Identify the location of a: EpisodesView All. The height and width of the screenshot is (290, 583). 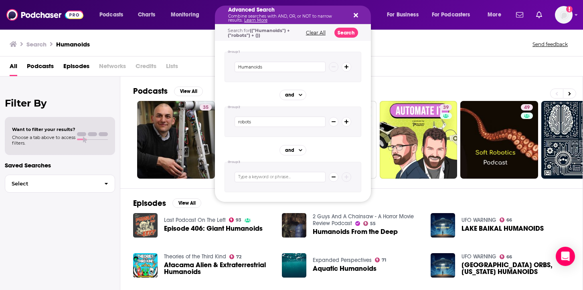
(167, 203).